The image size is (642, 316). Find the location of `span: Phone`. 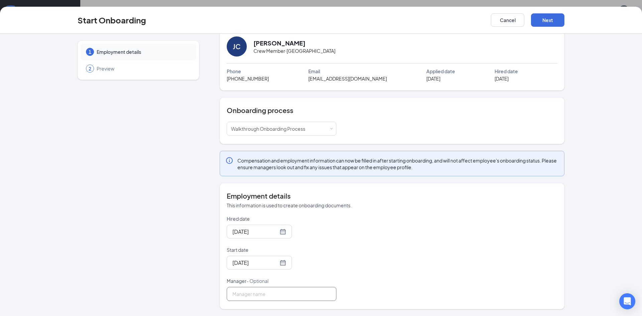

span: Phone is located at coordinates (234, 71).